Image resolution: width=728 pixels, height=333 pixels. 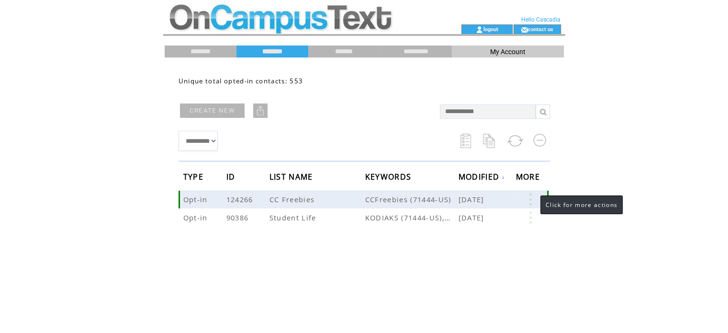 What do you see at coordinates (241, 199) in the screenshot?
I see `span: 124266` at bounding box center [241, 199].